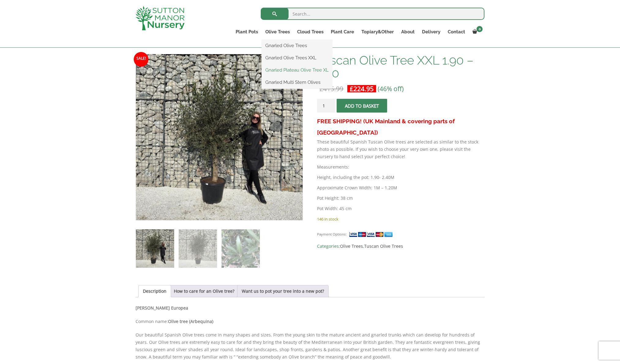  What do you see at coordinates (400, 219) in the screenshot?
I see `p: 146 in stock` at bounding box center [400, 219].